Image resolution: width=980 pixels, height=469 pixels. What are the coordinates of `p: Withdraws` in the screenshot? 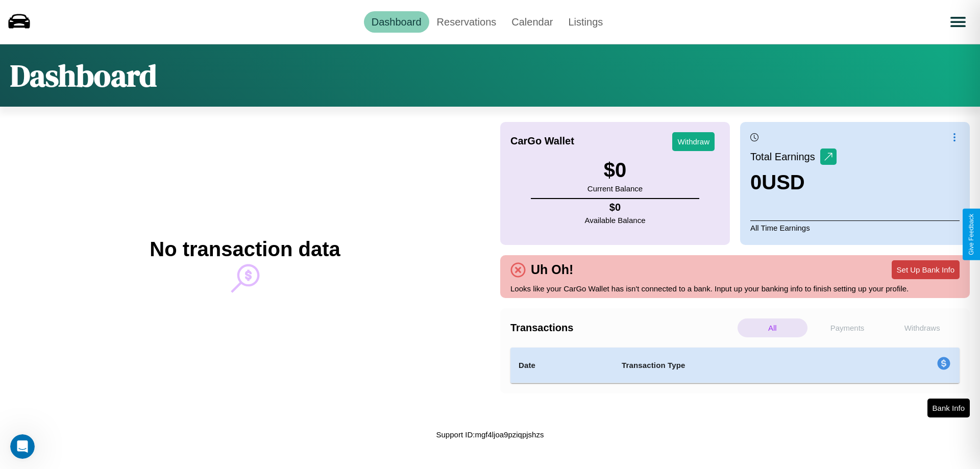 It's located at (922, 328).